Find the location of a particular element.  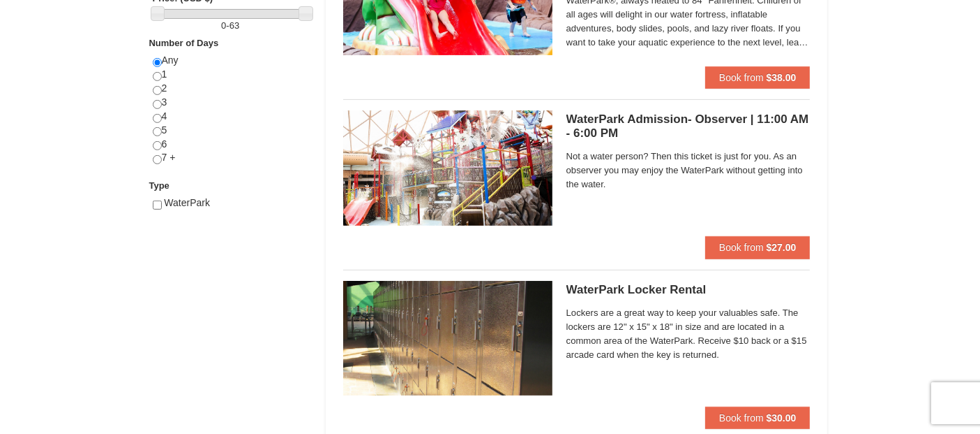

span: 63 is located at coordinates (234, 25).